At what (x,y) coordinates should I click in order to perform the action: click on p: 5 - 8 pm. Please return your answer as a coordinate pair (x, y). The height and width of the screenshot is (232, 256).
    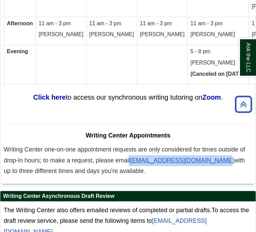
    Looking at the image, I should click on (218, 51).